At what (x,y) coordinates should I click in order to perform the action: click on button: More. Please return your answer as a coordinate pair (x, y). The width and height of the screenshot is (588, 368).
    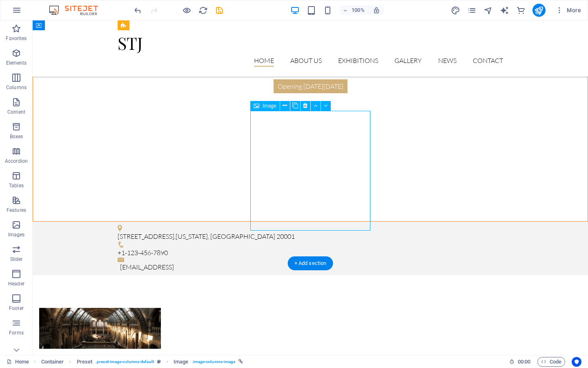
    Looking at the image, I should click on (568, 10).